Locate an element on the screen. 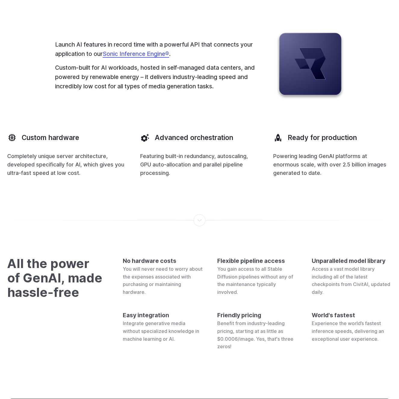 The width and height of the screenshot is (399, 399). h3: All the power of GenAI, made hassle-free is located at coordinates (55, 304).